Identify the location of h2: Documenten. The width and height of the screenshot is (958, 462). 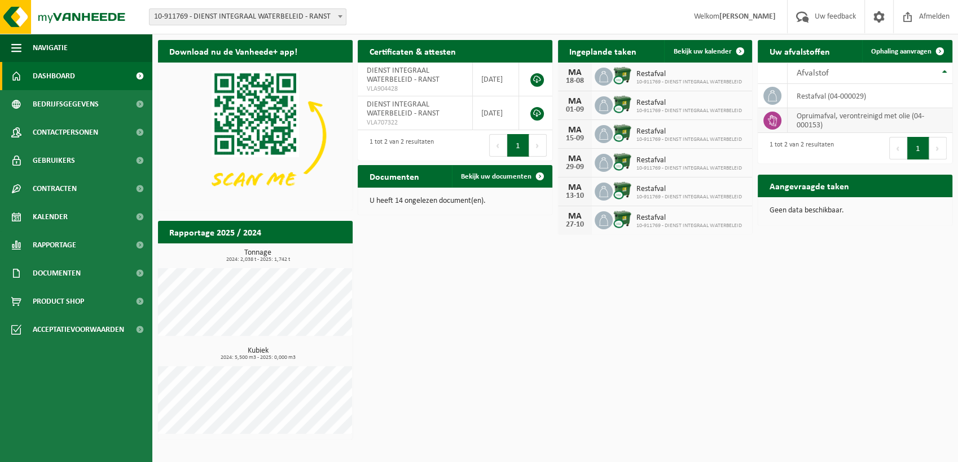
(394, 176).